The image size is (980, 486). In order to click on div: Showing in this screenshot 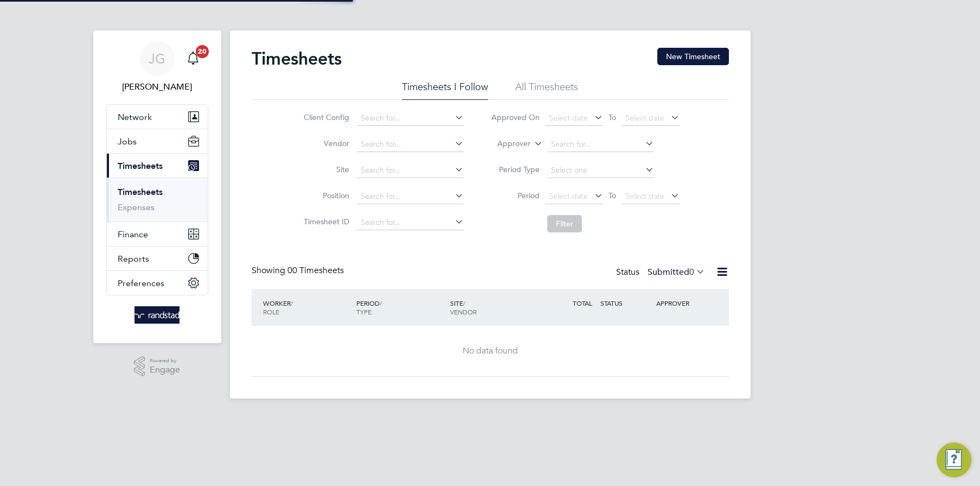, I will do `click(299, 270)`.